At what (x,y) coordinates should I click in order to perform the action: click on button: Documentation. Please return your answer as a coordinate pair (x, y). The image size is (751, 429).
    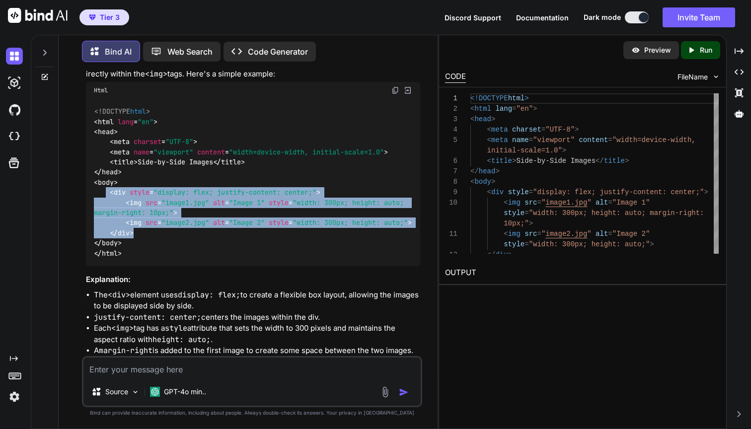
    Looking at the image, I should click on (542, 17).